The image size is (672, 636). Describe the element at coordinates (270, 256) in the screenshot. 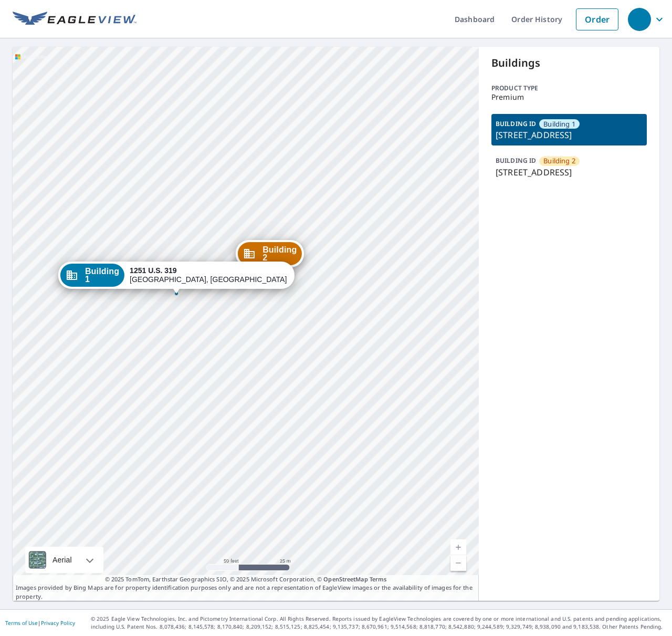

I see `div: Dropped pin, building Building 2, Commercial property, 1251 U.S. 319 Thomasville, GA 31792` at that location.